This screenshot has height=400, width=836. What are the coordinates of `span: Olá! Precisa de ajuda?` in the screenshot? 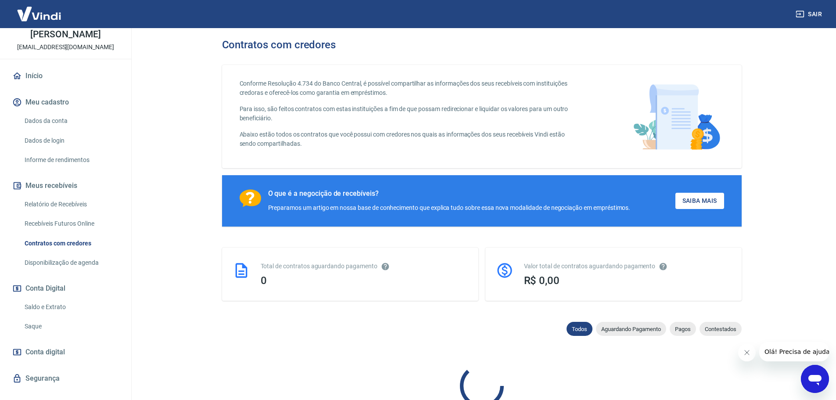 It's located at (39, 10).